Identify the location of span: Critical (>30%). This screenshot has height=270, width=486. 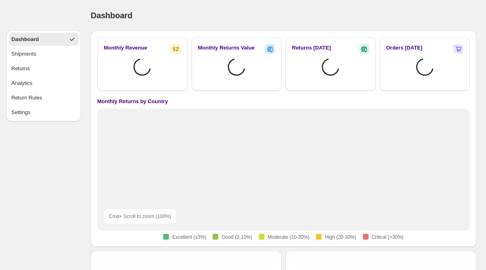
(388, 237).